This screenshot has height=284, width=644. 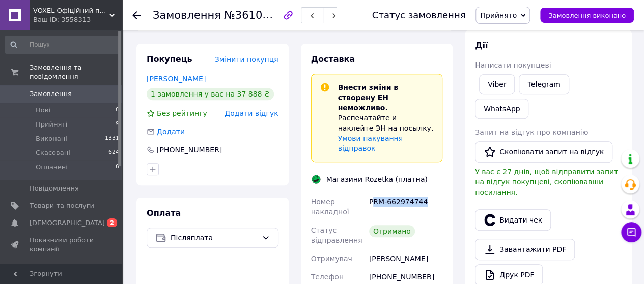 What do you see at coordinates (586, 16) in the screenshot?
I see `span: Замовлення виконано` at bounding box center [586, 16].